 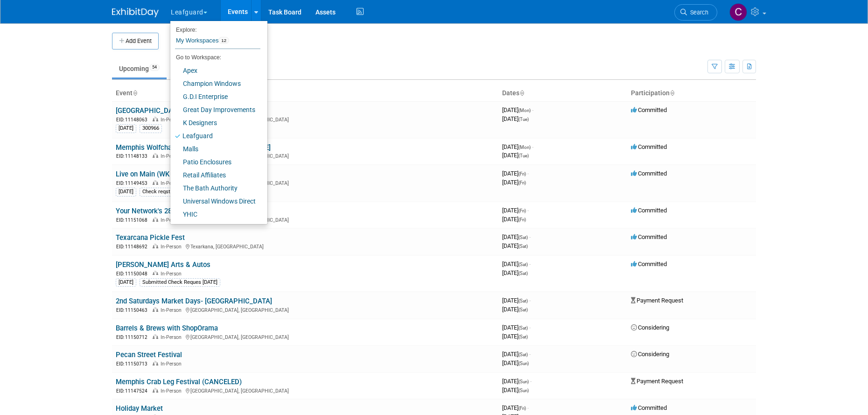 I want to click on a: Barrels & Brews with ShopOrama, so click(x=166, y=328).